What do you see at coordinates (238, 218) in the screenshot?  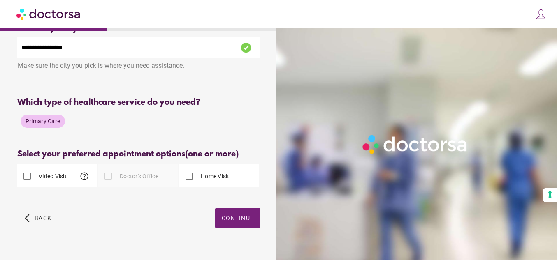 I see `button: Continue` at bounding box center [238, 218].